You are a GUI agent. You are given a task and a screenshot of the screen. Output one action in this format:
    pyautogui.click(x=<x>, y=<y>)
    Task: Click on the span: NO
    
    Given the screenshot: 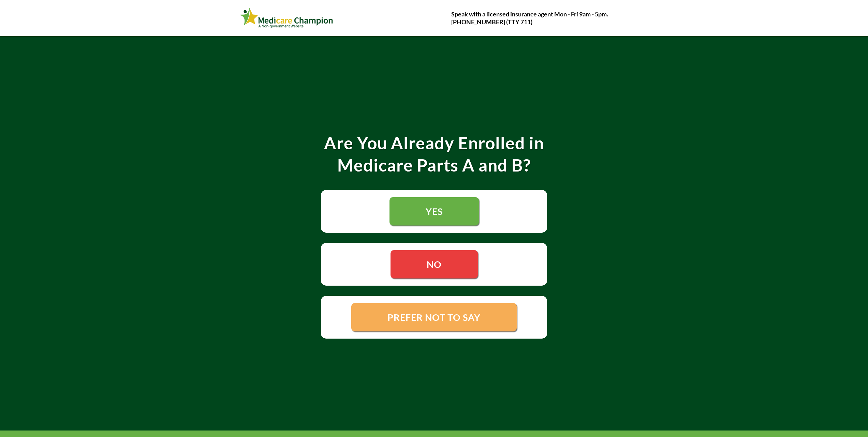 What is the action you would take?
    pyautogui.click(x=434, y=264)
    